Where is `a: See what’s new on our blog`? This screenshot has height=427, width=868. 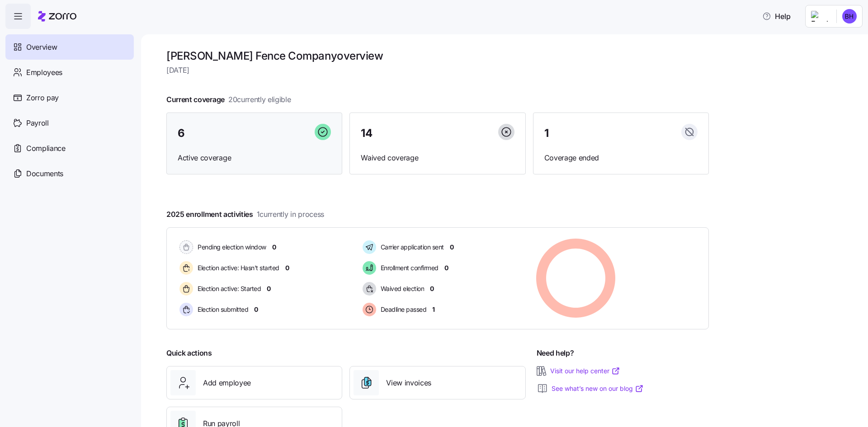
a: See what’s new on our blog is located at coordinates (598, 388).